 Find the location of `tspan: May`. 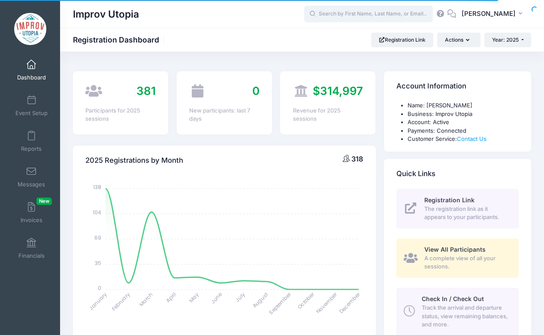

tspan: May is located at coordinates (194, 297).